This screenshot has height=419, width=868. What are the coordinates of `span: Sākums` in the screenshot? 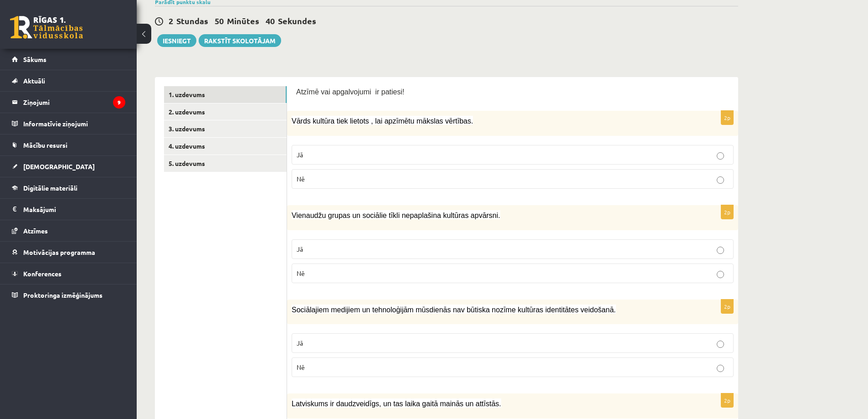 It's located at (35, 59).